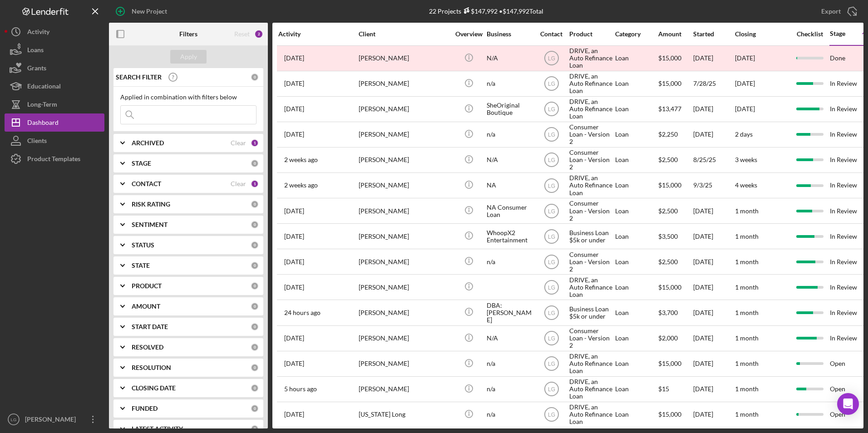  What do you see at coordinates (54, 86) in the screenshot?
I see `button: Educational` at bounding box center [54, 86].